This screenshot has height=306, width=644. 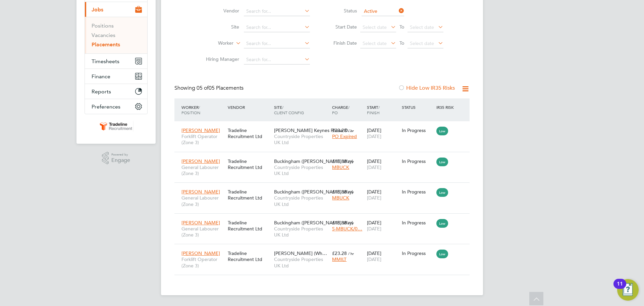 I want to click on label: Start Date, so click(x=342, y=27).